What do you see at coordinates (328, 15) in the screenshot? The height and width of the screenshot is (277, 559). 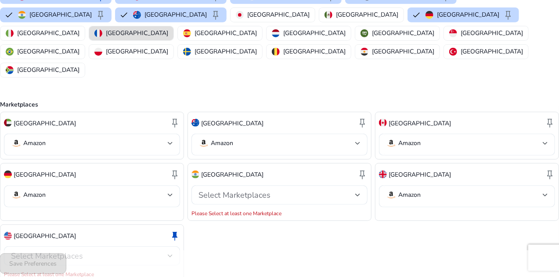 I see `img: mx.svg` at bounding box center [328, 15].